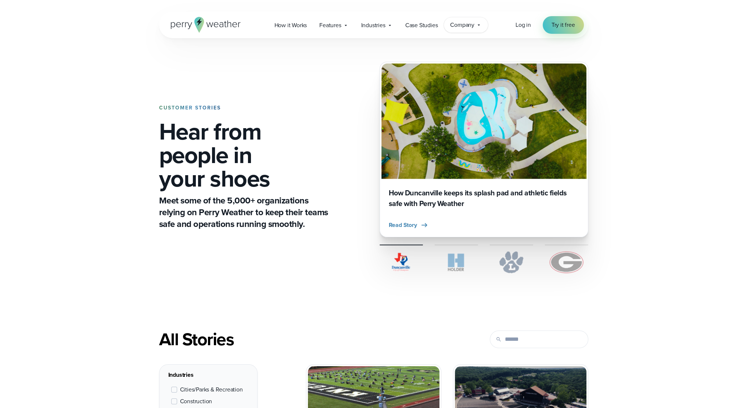  What do you see at coordinates (462, 25) in the screenshot?
I see `span: Company` at bounding box center [462, 25].